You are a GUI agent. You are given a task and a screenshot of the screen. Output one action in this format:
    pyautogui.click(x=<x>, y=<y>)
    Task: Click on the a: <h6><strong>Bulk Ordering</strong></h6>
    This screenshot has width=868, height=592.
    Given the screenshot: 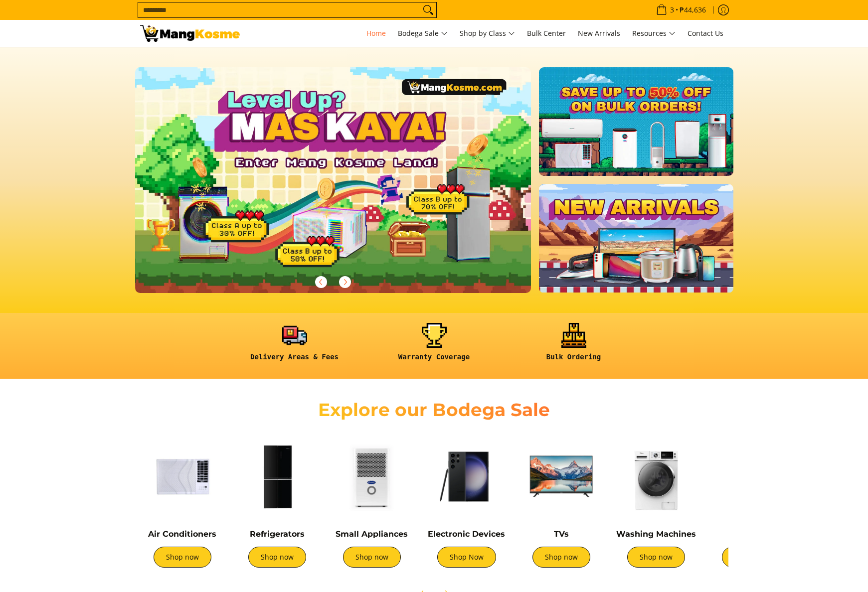 What is the action you would take?
    pyautogui.click(x=574, y=345)
    